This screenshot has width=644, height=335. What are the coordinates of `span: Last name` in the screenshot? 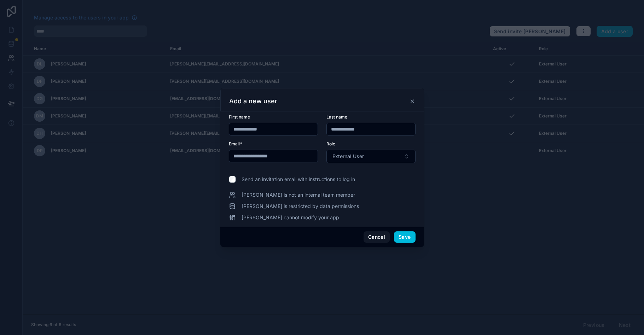 It's located at (336, 117).